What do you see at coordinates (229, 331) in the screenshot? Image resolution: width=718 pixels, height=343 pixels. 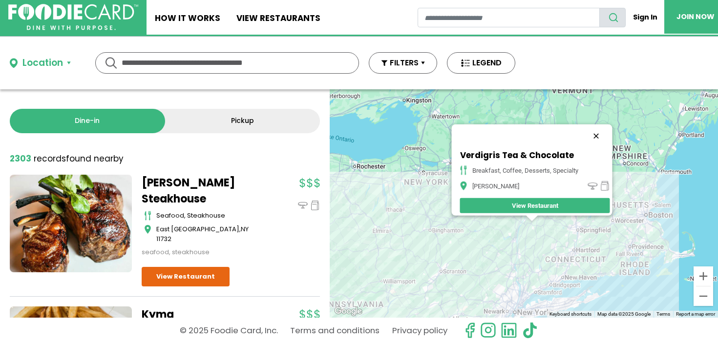 I see `p: © 2025 Foodie Card, Inc.` at bounding box center [229, 331].